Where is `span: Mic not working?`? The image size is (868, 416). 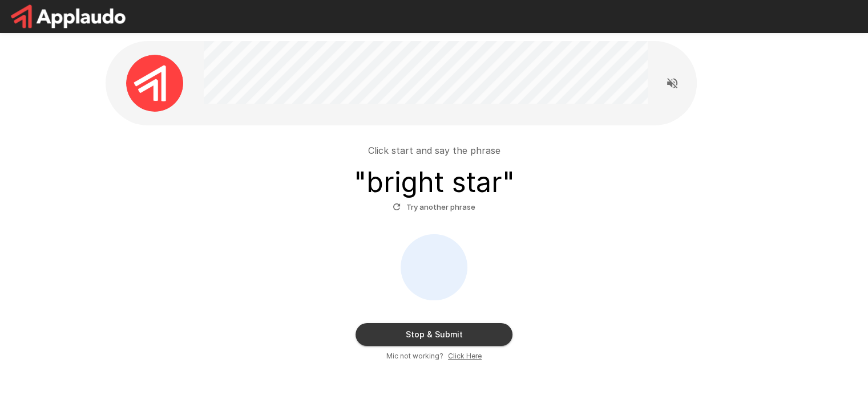 span: Mic not working? is located at coordinates (415, 356).